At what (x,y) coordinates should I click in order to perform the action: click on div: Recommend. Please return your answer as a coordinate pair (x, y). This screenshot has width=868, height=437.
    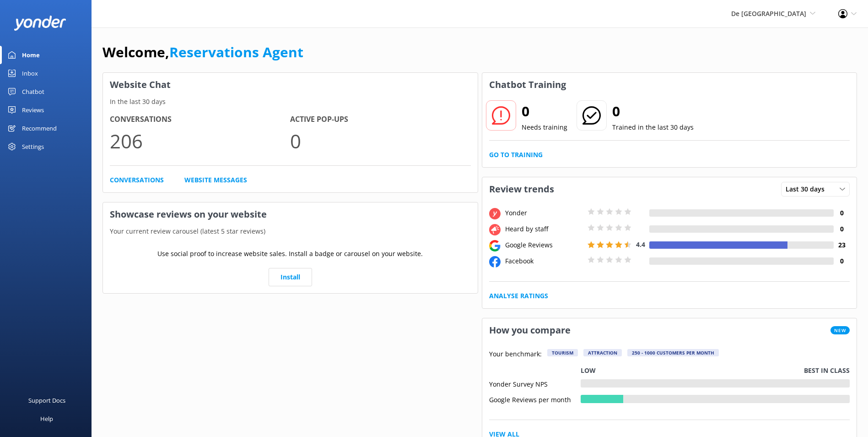
    Looking at the image, I should click on (39, 128).